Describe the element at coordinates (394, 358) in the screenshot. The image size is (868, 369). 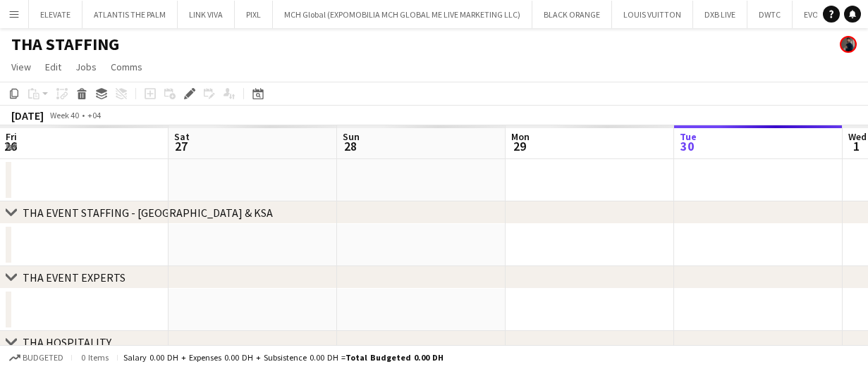
I see `span: Total Budgeted 0.00 DH` at that location.